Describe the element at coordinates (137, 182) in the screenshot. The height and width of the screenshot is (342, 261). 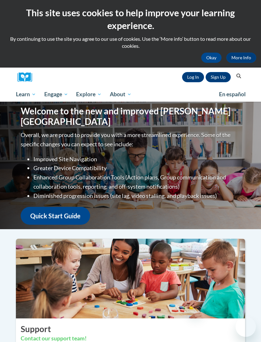
I see `li: Enhanced Group Collaboration Tools (Action plans, Group communication and collaboration tools, re...` at that location.